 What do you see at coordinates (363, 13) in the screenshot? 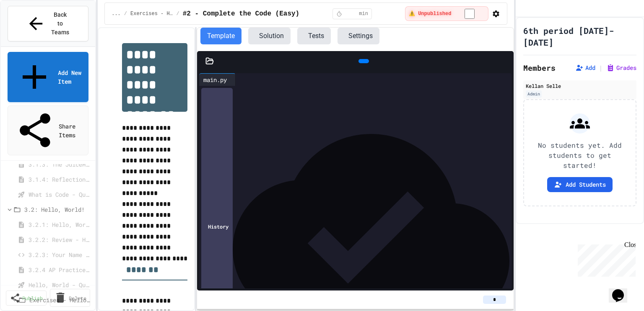
I see `span: min` at bounding box center [363, 13].